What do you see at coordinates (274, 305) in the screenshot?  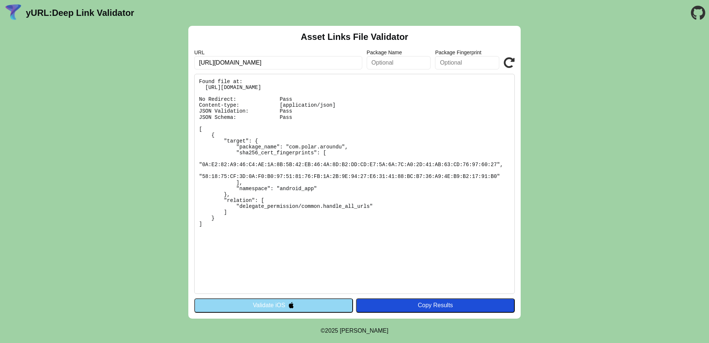 I see `button: Validate iOS` at bounding box center [274, 305].